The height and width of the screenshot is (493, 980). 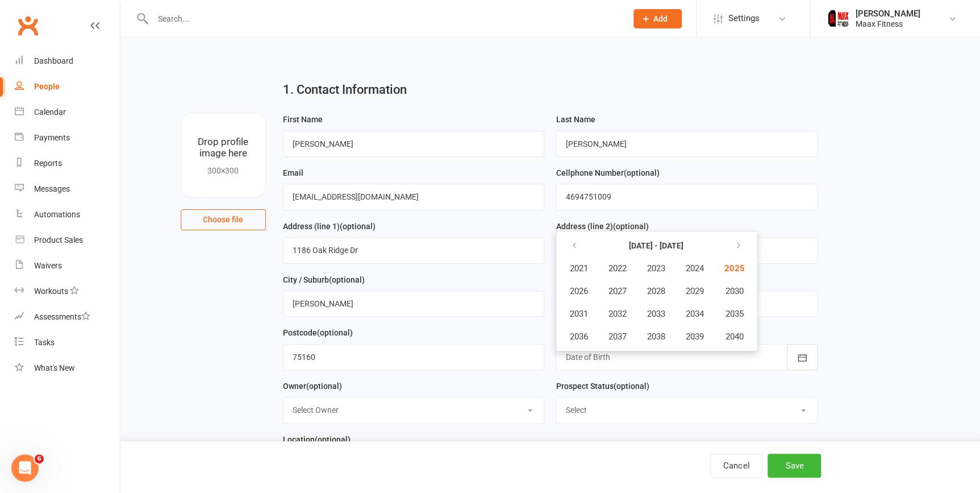 What do you see at coordinates (51, 291) in the screenshot?
I see `div: Workouts` at bounding box center [51, 291].